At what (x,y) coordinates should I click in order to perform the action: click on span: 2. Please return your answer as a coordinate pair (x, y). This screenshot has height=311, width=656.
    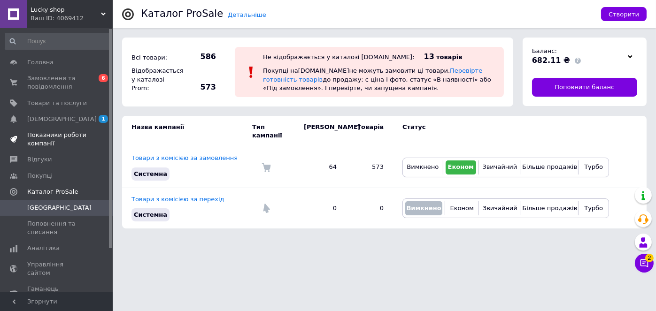
    Looking at the image, I should click on (650, 258).